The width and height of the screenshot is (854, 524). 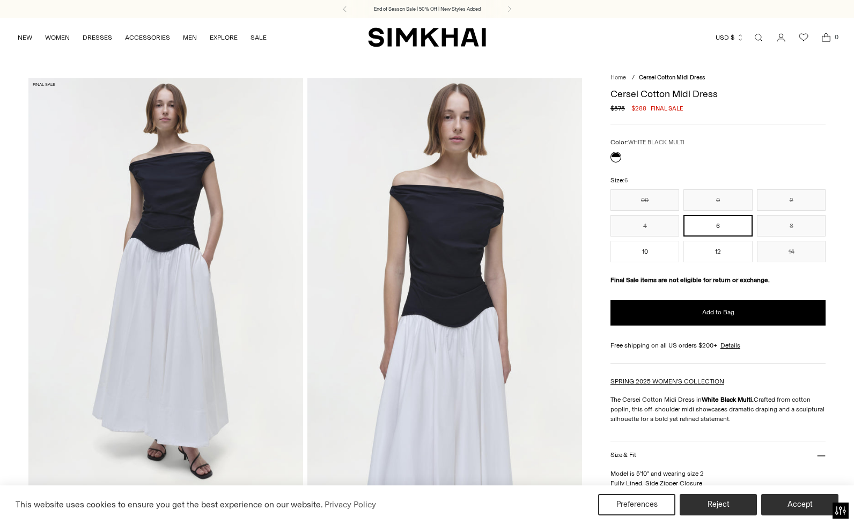 What do you see at coordinates (626, 180) in the screenshot?
I see `span: 6` at bounding box center [626, 180].